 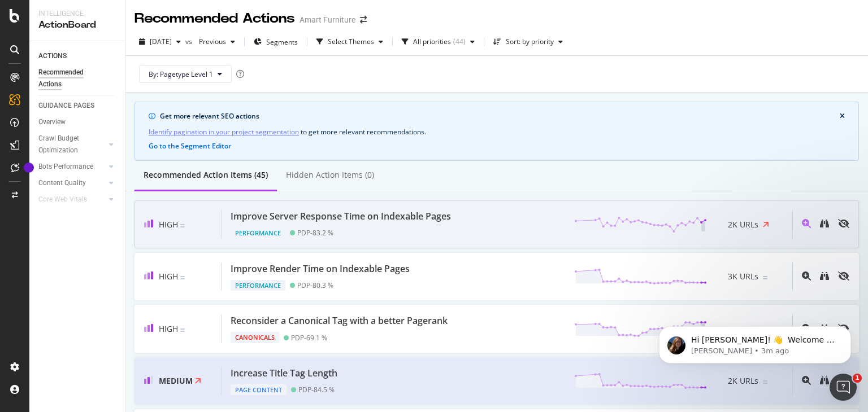 I want to click on button: Go to the Segment Editor, so click(x=190, y=146).